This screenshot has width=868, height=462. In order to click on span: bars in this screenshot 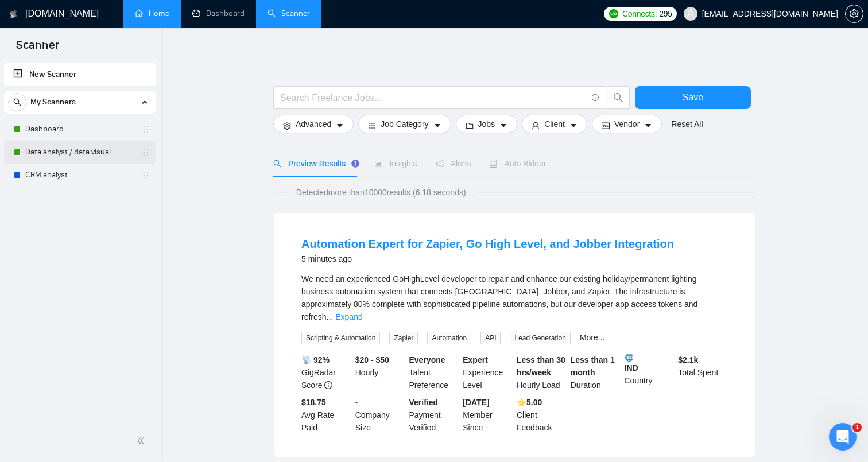, I will do `click(372, 125)`.